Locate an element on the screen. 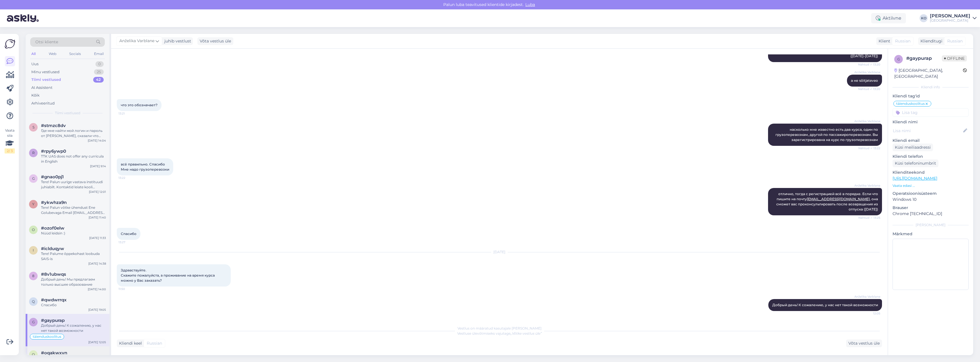  p: Märkmed is located at coordinates (930, 234).